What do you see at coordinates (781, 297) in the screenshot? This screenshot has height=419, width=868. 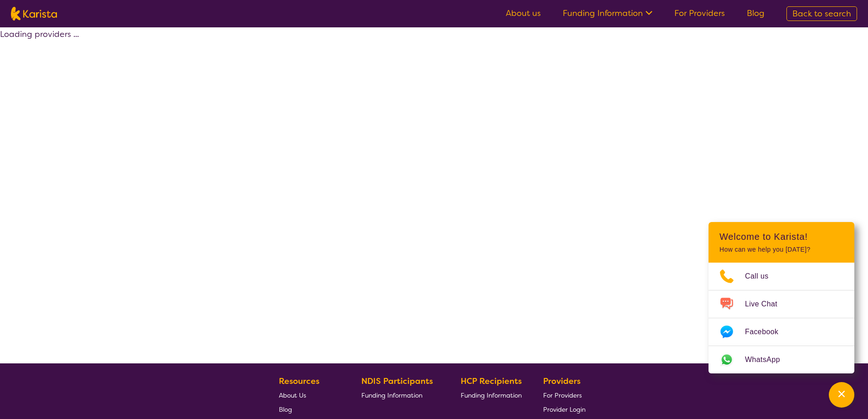 I see `div: Channel Menu` at bounding box center [781, 297].